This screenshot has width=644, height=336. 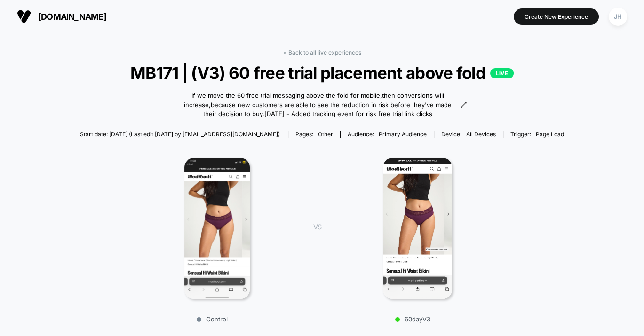 What do you see at coordinates (325, 134) in the screenshot?
I see `span: other` at bounding box center [325, 134].